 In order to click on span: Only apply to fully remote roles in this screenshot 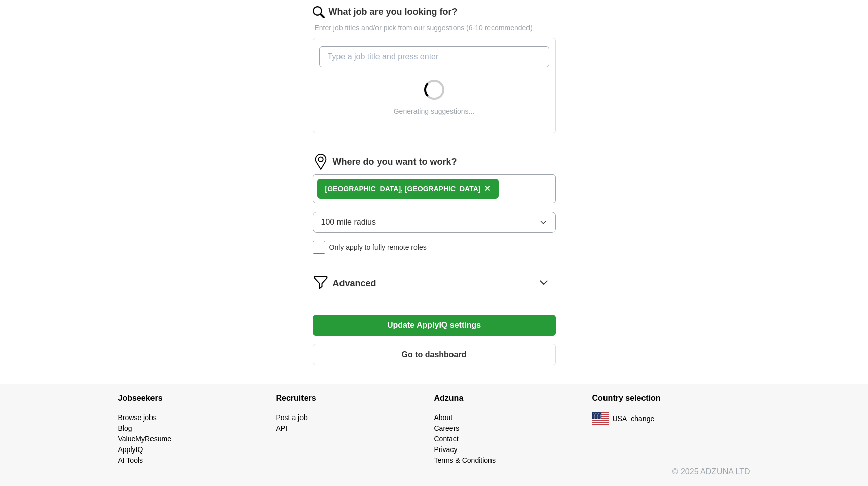, I will do `click(378, 247)`.